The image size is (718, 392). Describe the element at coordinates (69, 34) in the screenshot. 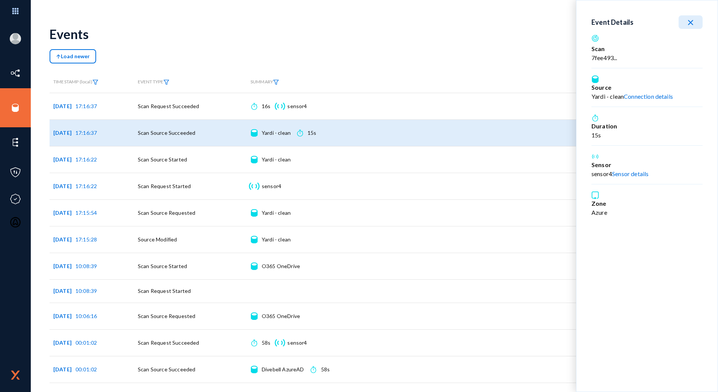

I see `div: Events` at that location.